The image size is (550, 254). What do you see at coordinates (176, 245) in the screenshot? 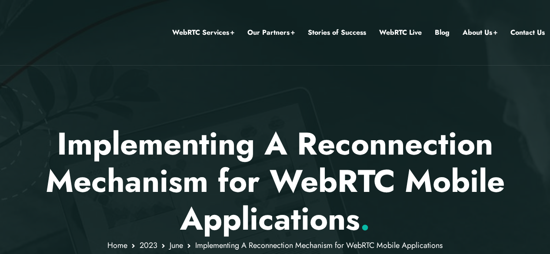
I see `span: June` at bounding box center [176, 245].